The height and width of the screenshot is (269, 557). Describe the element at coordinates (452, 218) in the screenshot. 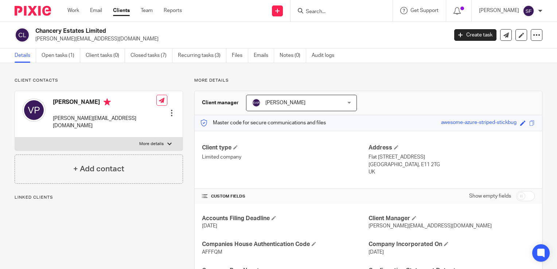

I see `h4: Client Manager` at that location.